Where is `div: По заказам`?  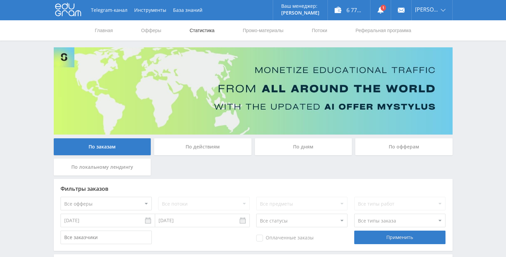
div: По заказам is located at coordinates (102, 147).